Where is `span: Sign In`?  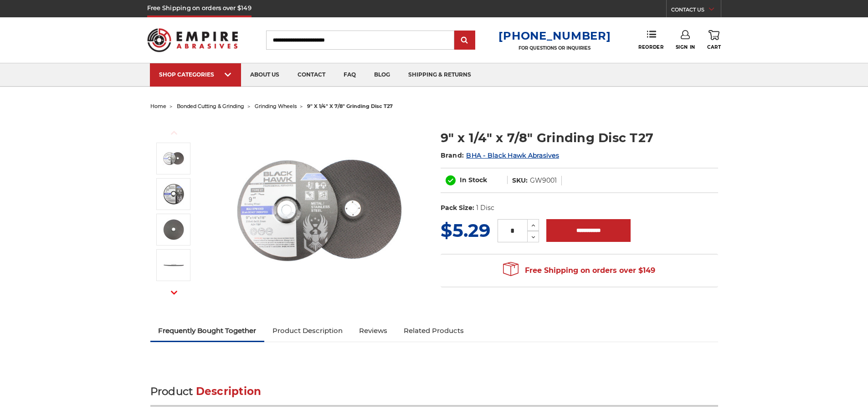
span: Sign In is located at coordinates (686, 47).